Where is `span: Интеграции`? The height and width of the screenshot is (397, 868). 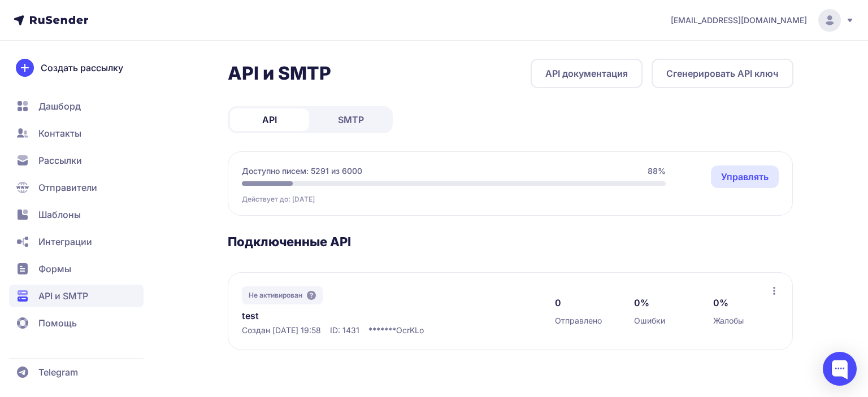 span: Интеграции is located at coordinates (65, 242).